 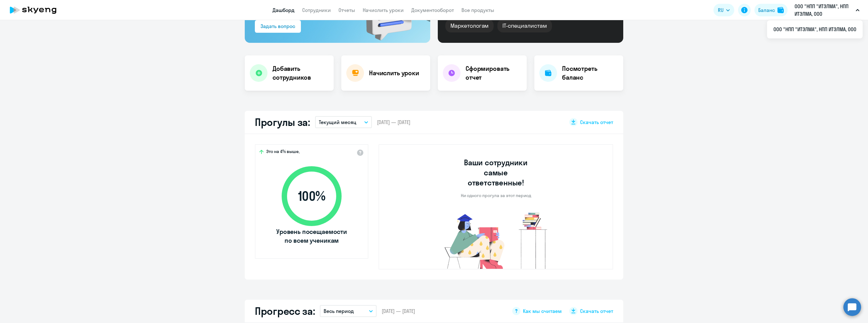 I want to click on button: ООО "НПП "ИТЭЛМА", НПП ИТЭЛМА, ООО, so click(x=828, y=10).